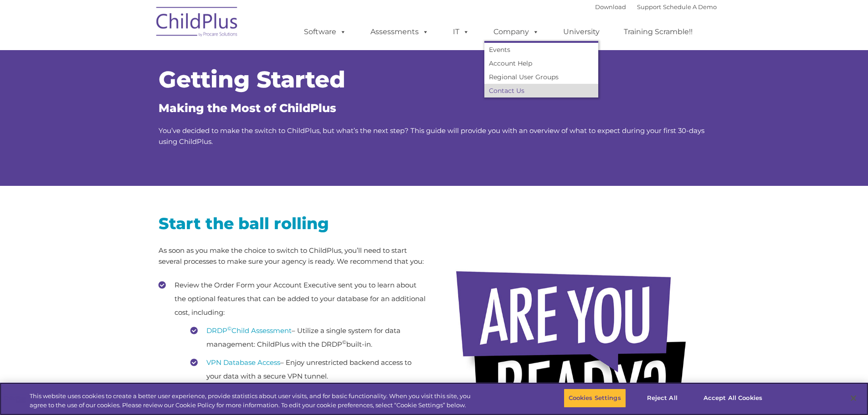 This screenshot has height=415, width=868. Describe the element at coordinates (649, 7) in the screenshot. I see `a: Support` at that location.